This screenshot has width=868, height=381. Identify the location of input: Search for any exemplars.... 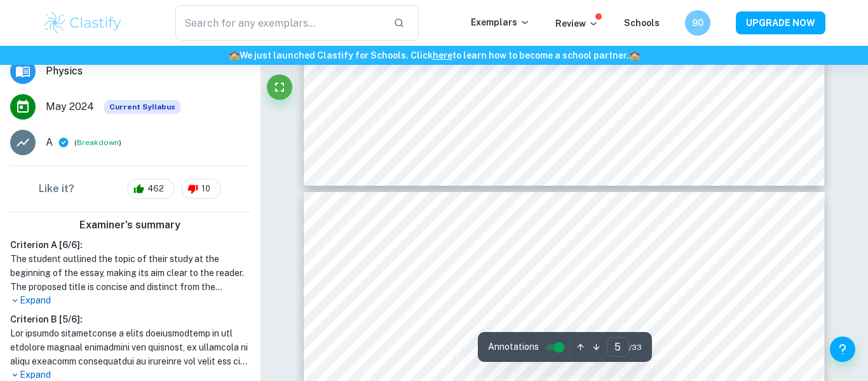
(279, 23).